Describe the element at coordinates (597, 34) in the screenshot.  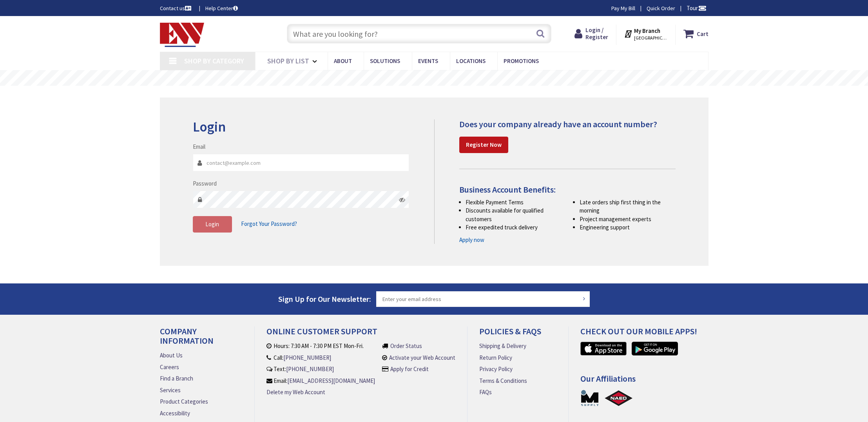
I see `span: Login / Register` at that location.